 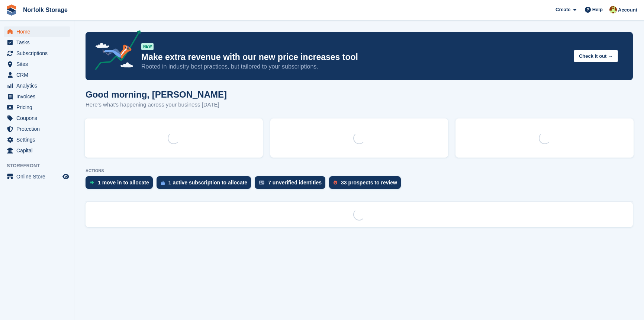 I want to click on span: Analytics, so click(x=39, y=85).